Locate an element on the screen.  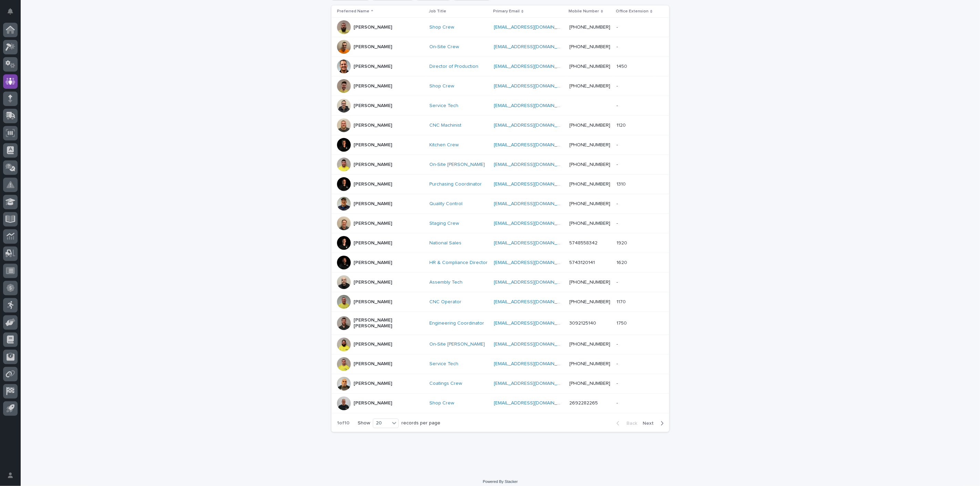
a: Director of Production is located at coordinates (454, 66).